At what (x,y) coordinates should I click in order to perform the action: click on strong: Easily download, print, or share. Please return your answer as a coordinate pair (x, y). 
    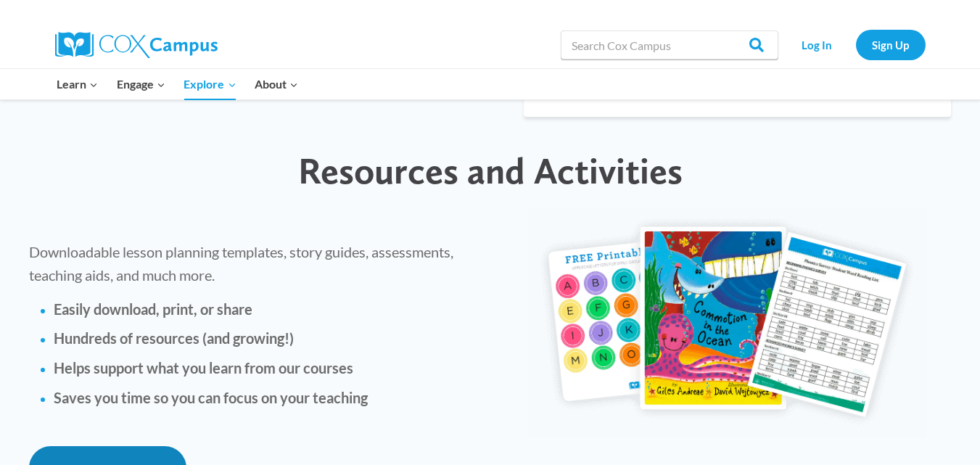
    Looking at the image, I should click on (153, 309).